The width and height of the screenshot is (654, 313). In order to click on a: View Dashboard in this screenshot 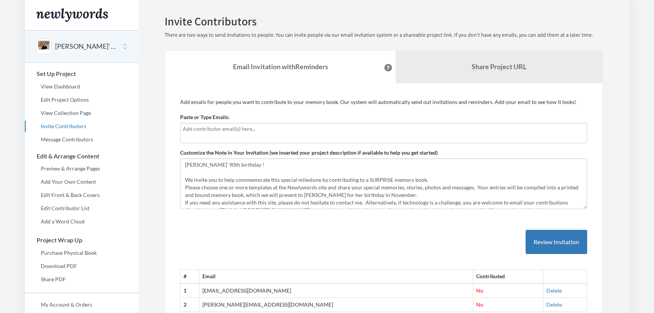, I will do `click(82, 86)`.